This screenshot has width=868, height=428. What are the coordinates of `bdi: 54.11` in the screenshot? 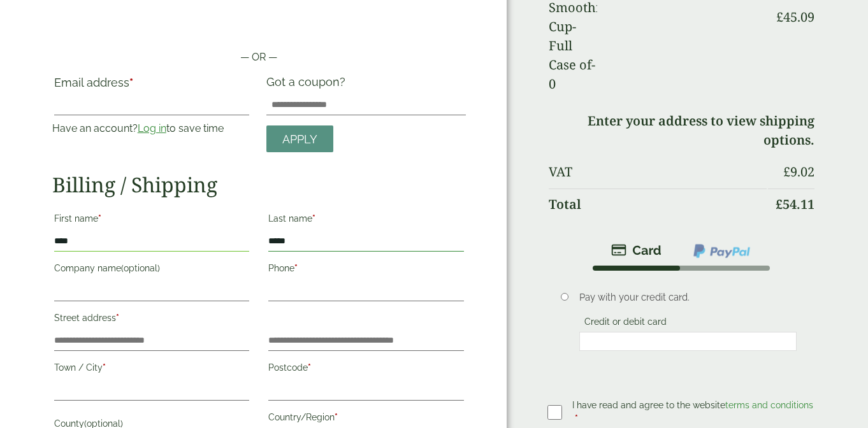 It's located at (795, 204).